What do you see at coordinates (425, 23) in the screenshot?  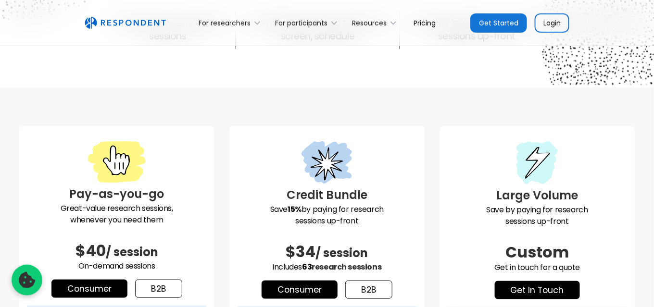 I see `a: Pricing` at bounding box center [425, 23].